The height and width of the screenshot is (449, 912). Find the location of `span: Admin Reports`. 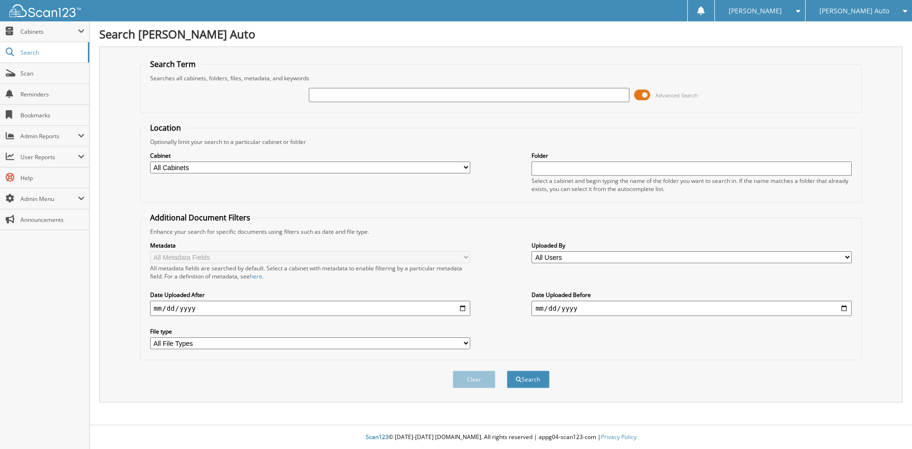

span: Admin Reports is located at coordinates (49, 136).